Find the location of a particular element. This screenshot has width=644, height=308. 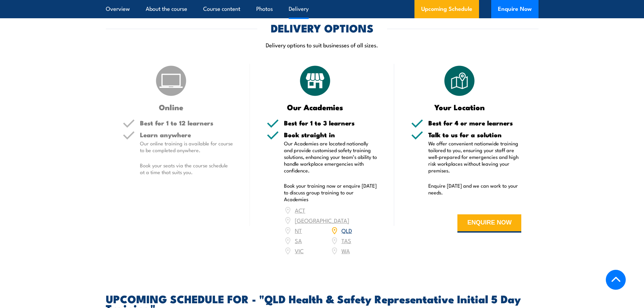

h5: Learn anywhere is located at coordinates (186, 135).